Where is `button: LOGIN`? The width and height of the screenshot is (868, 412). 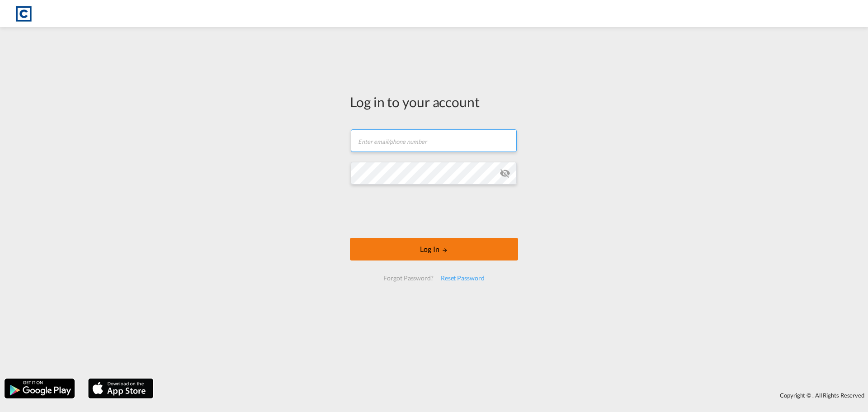 button: LOGIN is located at coordinates (434, 249).